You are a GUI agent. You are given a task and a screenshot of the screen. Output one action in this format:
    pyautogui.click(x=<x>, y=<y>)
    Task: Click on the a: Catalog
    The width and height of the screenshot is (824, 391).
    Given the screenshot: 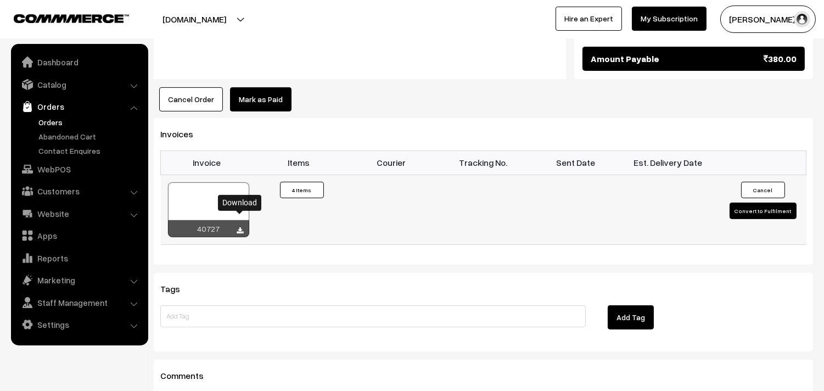 What is the action you would take?
    pyautogui.click(x=79, y=85)
    